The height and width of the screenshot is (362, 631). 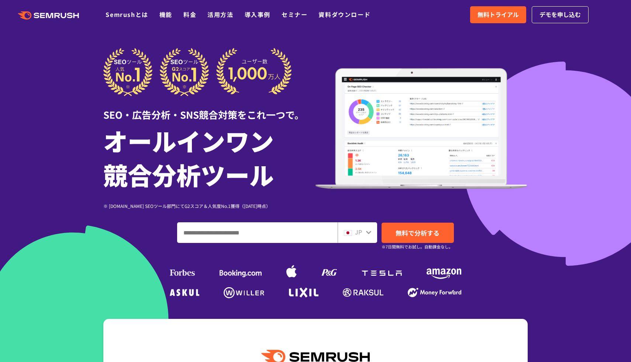 I want to click on small: ※7日間無料でお試し。自動課金なし。, so click(x=417, y=247).